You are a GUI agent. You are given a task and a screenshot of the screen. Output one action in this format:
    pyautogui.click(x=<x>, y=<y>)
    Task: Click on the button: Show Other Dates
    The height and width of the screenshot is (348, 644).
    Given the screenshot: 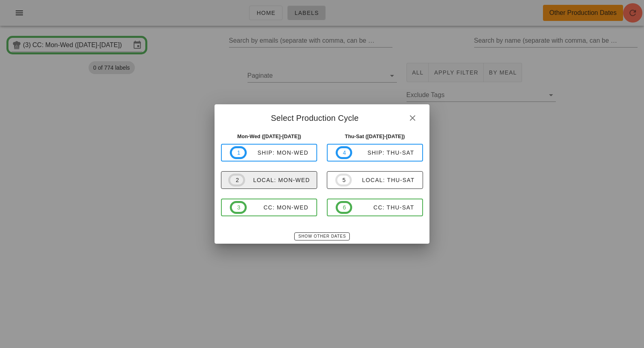 What is the action you would take?
    pyautogui.click(x=322, y=237)
    